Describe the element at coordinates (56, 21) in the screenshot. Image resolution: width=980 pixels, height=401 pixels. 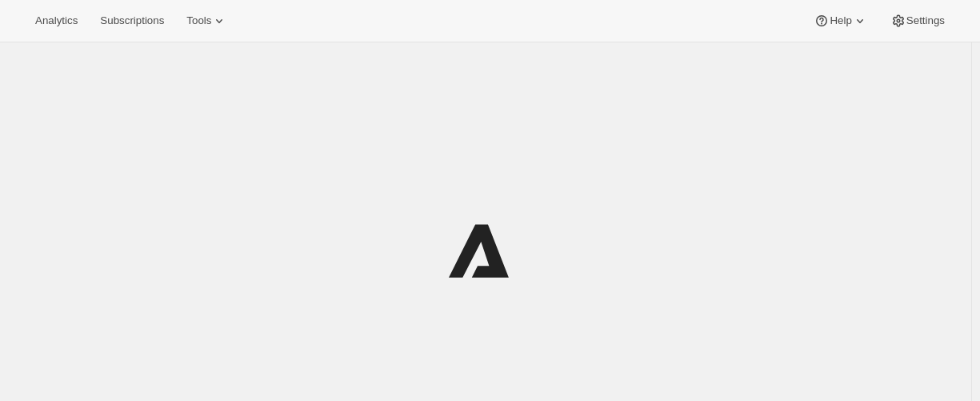
I see `span: Analytics` at that location.